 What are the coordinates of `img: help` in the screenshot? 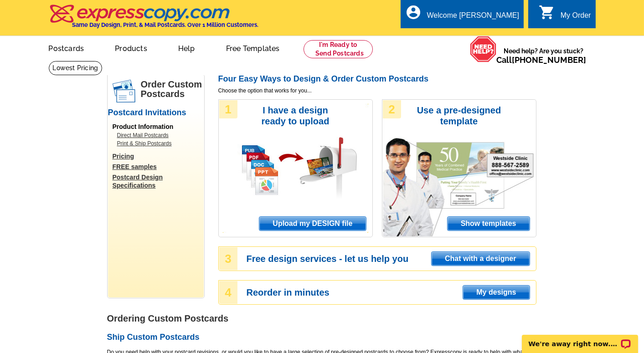 It's located at (483, 49).